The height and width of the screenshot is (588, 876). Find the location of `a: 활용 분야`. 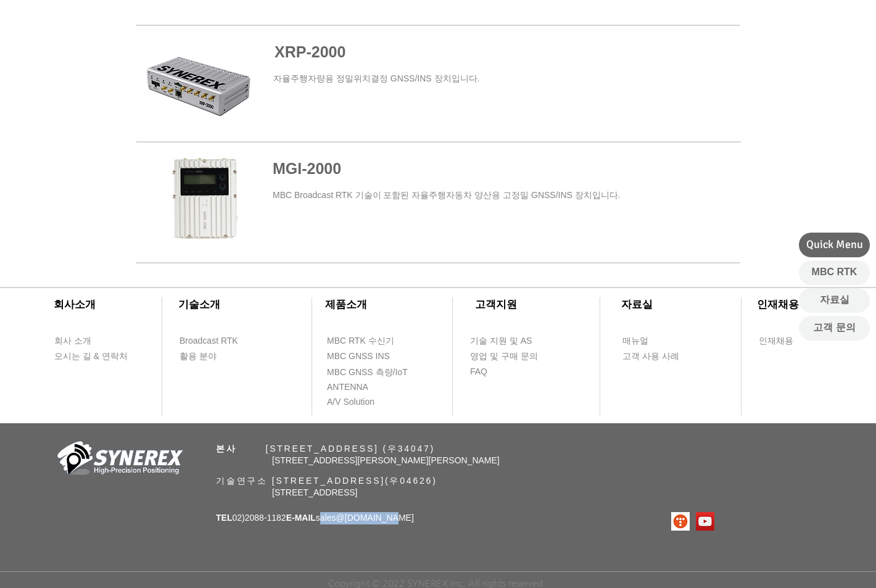

a: 활용 분야 is located at coordinates (214, 356).